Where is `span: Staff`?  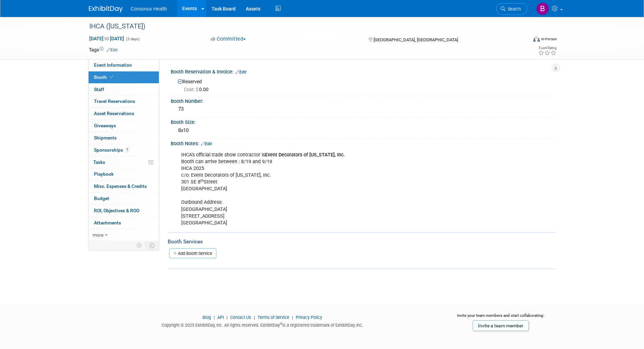
span: Staff is located at coordinates (99, 89).